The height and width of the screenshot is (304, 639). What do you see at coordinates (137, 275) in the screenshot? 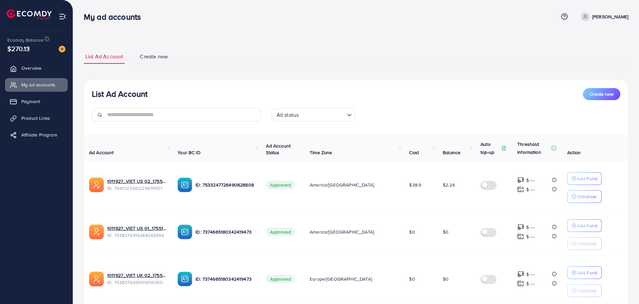
I see `a: 1011927_VIET UK 02_1755165109842` at bounding box center [137, 275].